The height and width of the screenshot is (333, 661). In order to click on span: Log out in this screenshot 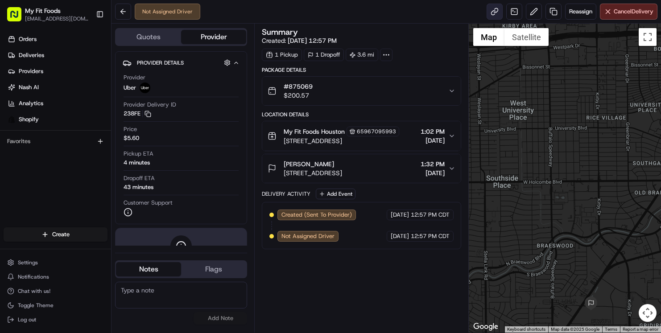, I will do `click(27, 320)`.